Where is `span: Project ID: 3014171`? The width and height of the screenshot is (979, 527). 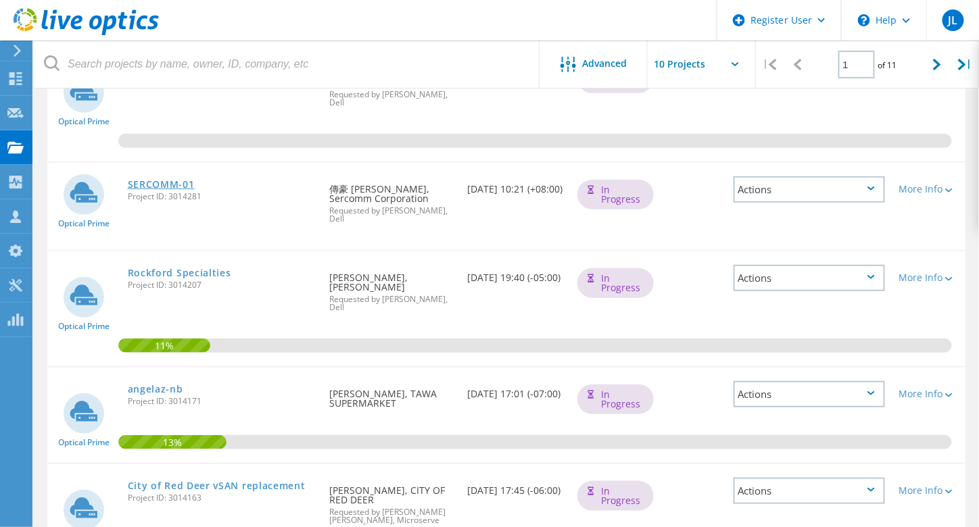
span: Project ID: 3014171 is located at coordinates (222, 402).